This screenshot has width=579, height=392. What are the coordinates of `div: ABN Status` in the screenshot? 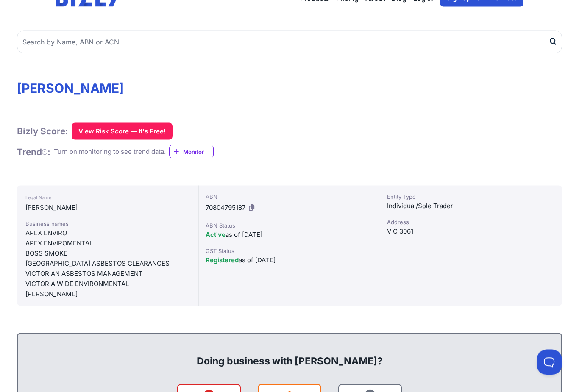 It's located at (290, 225).